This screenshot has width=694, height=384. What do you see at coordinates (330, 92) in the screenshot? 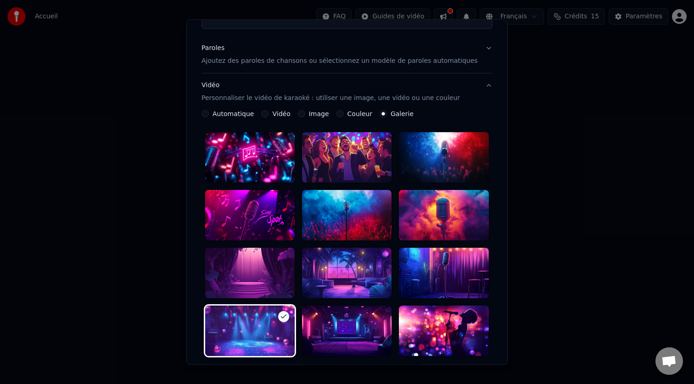
I see `div: Vidéo` at bounding box center [330, 92].